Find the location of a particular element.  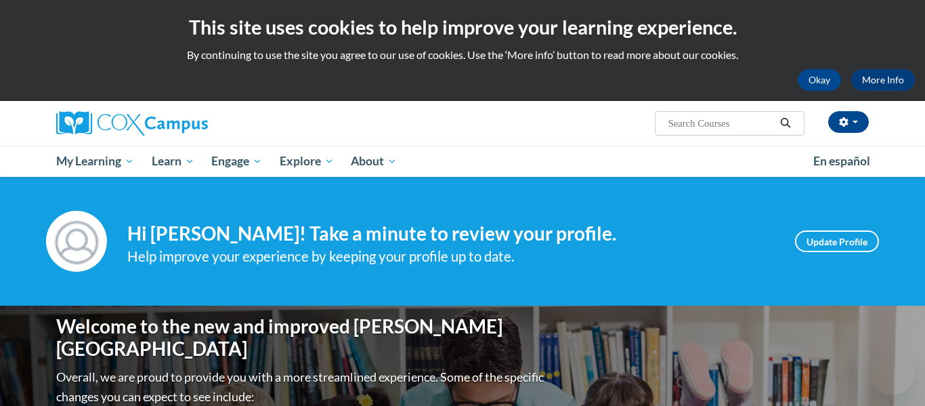

span: About is located at coordinates (374, 161).